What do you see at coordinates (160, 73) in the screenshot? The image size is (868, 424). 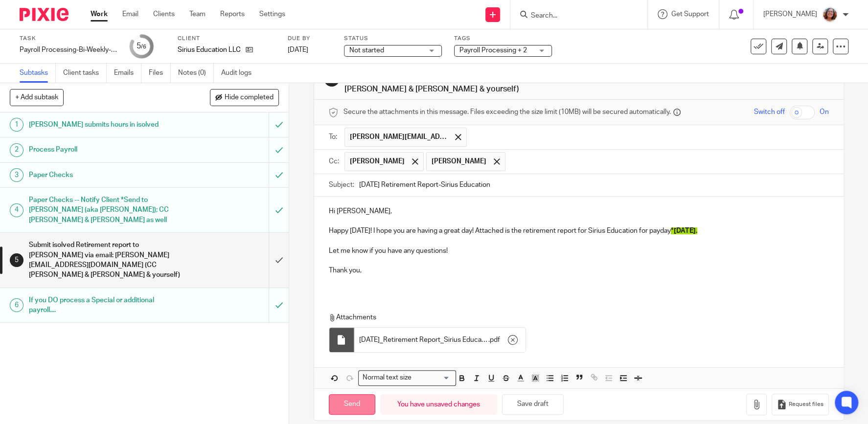 I see `a: Files` at bounding box center [160, 73].